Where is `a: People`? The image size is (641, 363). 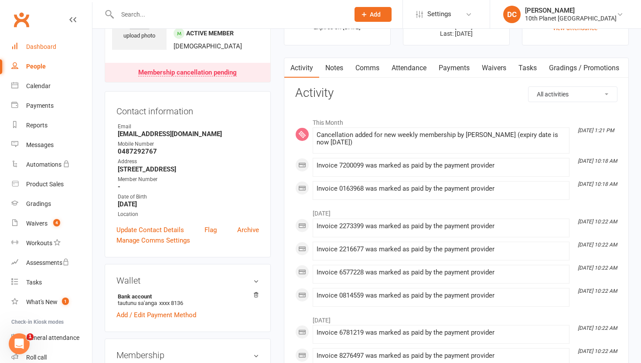
a: People is located at coordinates (51, 66).